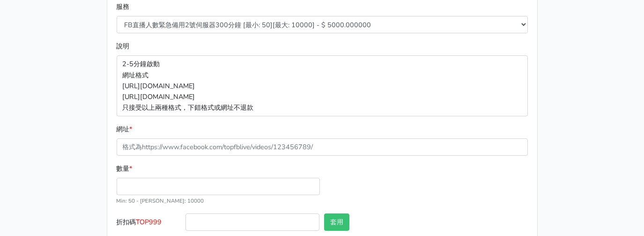  Describe the element at coordinates (123, 46) in the screenshot. I see `label: 說明` at that location.